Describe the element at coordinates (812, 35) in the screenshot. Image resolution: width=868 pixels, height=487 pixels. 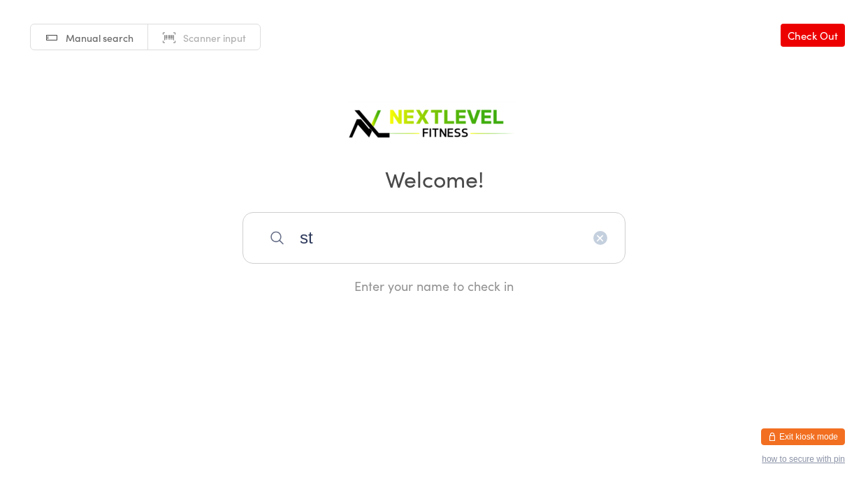
I see `a: Check Out` at that location.